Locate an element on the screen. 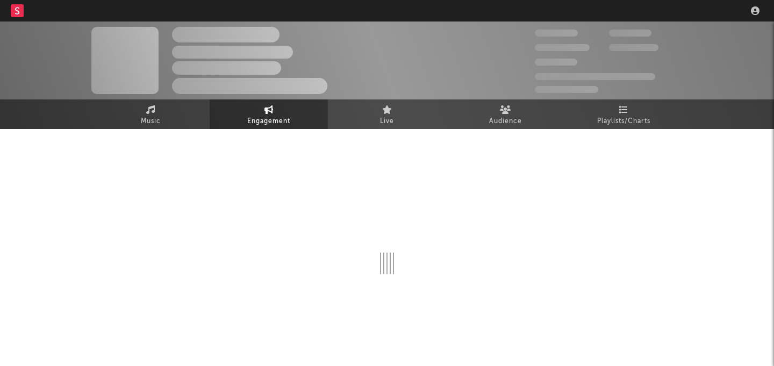 The height and width of the screenshot is (366, 774). a: Live is located at coordinates (387, 114).